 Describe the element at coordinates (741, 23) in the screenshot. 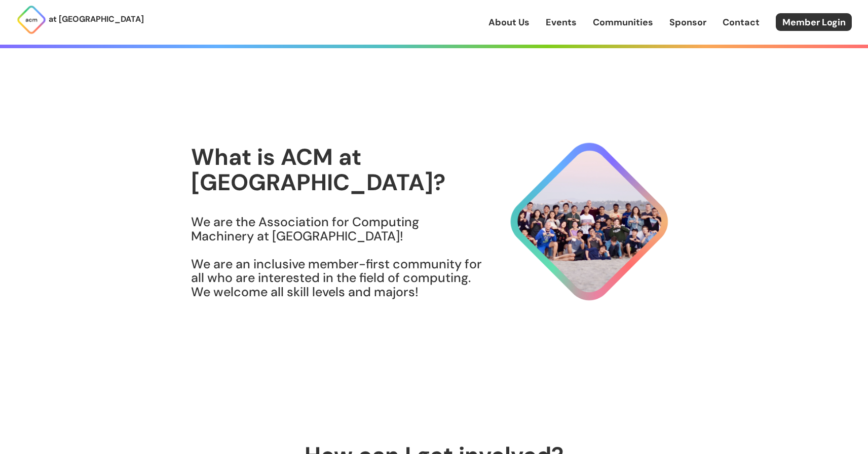

I see `a: Contact` at that location.